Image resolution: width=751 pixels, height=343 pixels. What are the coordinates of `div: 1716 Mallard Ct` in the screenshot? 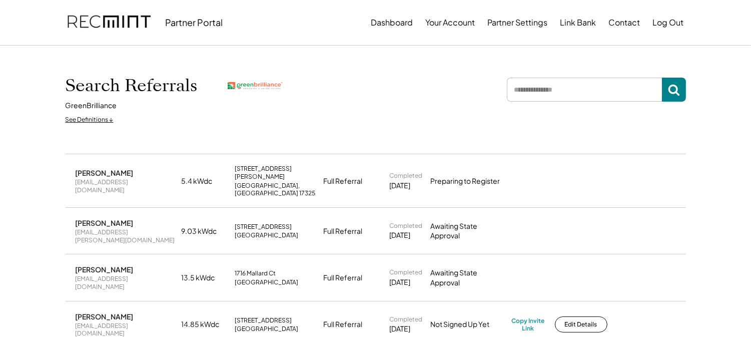 It's located at (256, 273).